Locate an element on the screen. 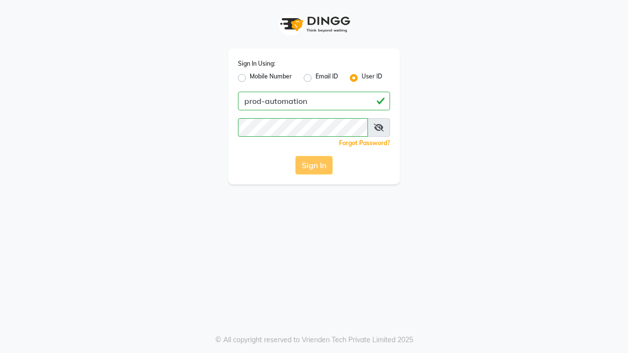 Image resolution: width=628 pixels, height=353 pixels. img: logo1.svg is located at coordinates (314, 24).